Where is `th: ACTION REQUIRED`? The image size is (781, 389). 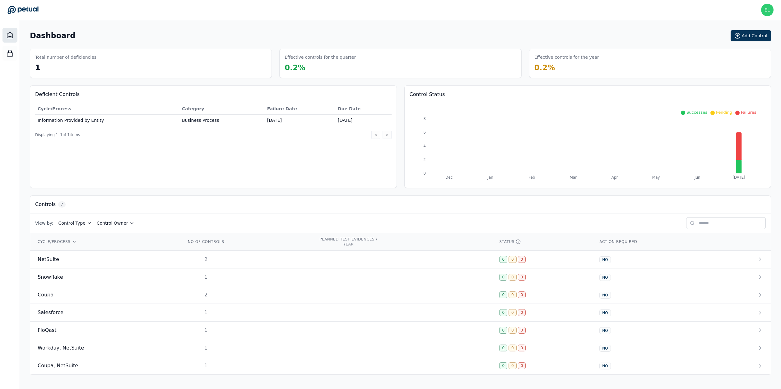 th: ACTION REQUIRED is located at coordinates (656, 242).